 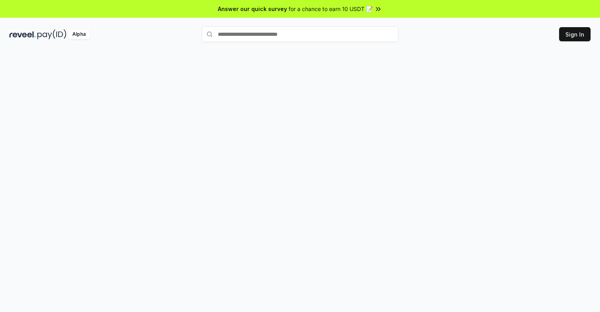 I want to click on img: pay_id, so click(x=52, y=34).